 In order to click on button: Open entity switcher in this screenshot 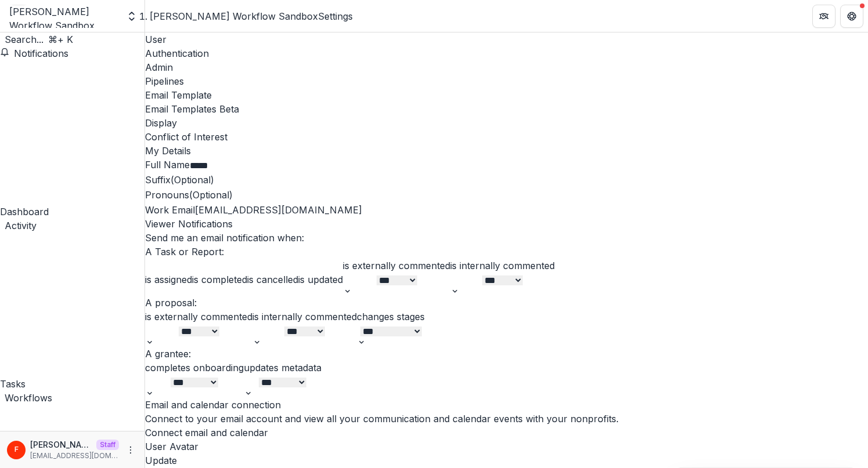, I will do `click(132, 16)`.